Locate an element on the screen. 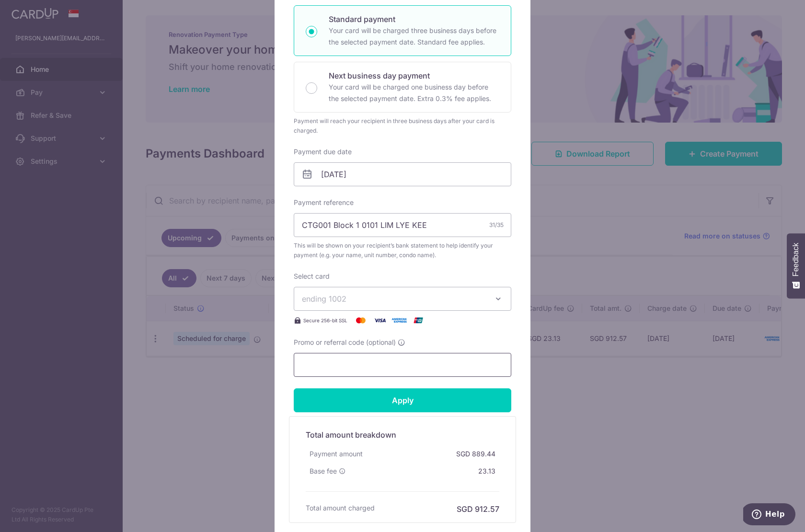 This screenshot has width=805, height=532. input: Apply is located at coordinates (402, 401).